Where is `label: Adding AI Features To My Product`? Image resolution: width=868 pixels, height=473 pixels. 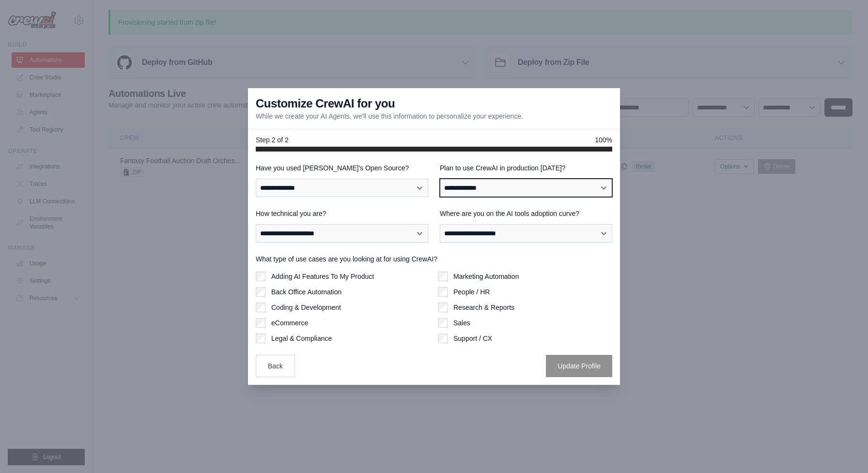 label: Adding AI Features To My Product is located at coordinates (322, 277).